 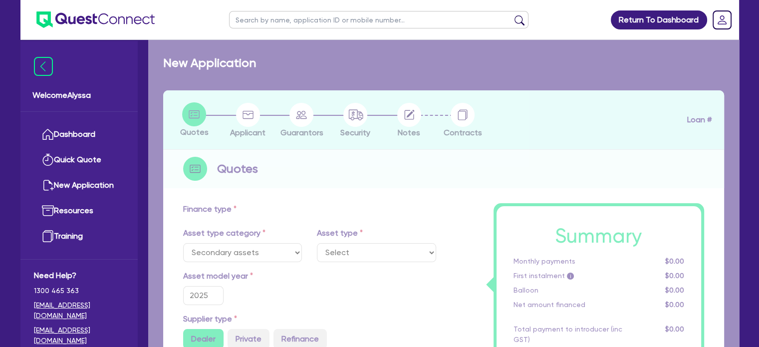 What do you see at coordinates (48, 211) in the screenshot?
I see `img: resources` at bounding box center [48, 211].